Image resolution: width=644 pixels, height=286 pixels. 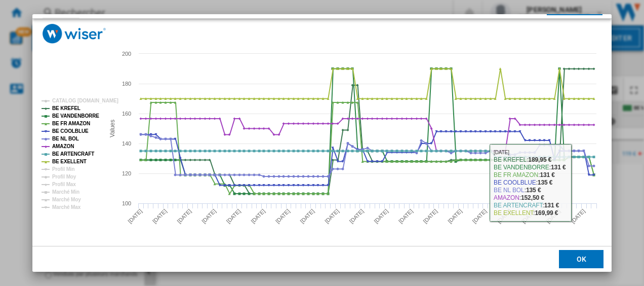 I want to click on img: logo_wiser_300x94.png, so click(x=74, y=34).